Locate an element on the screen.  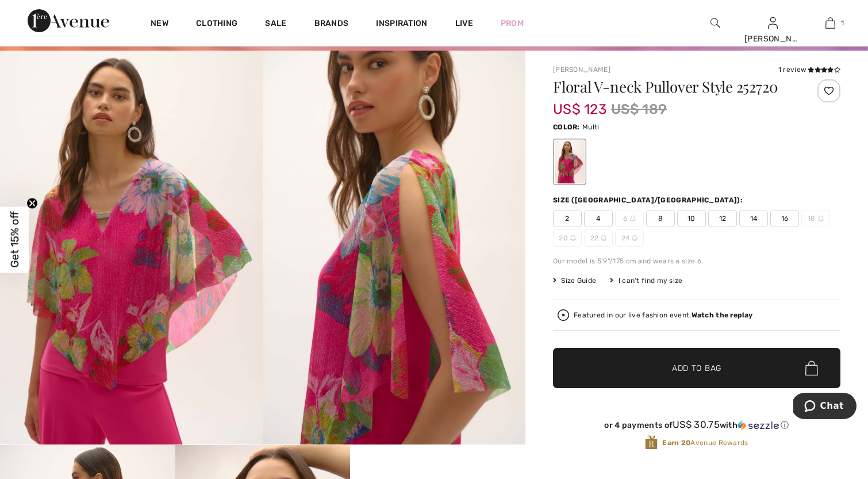
span: 24 is located at coordinates (629, 238).